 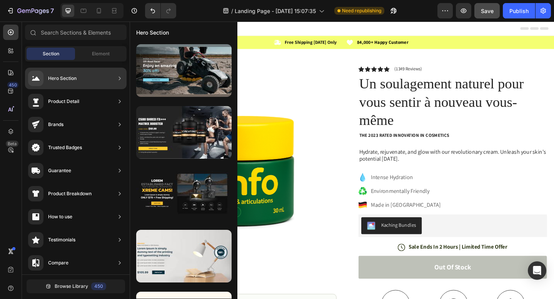 What do you see at coordinates (519, 11) in the screenshot?
I see `div: Publish` at bounding box center [519, 11].